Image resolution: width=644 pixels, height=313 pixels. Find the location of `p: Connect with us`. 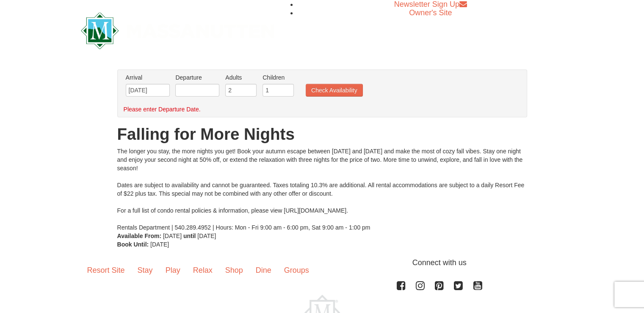

p: Connect with us is located at coordinates (322, 263).